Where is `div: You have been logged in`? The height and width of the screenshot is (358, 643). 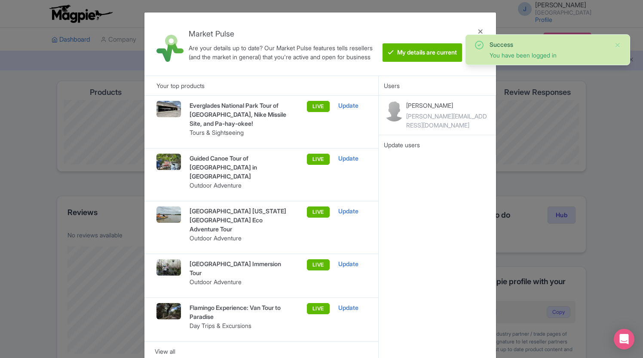 div: You have been logged in is located at coordinates (548, 55).